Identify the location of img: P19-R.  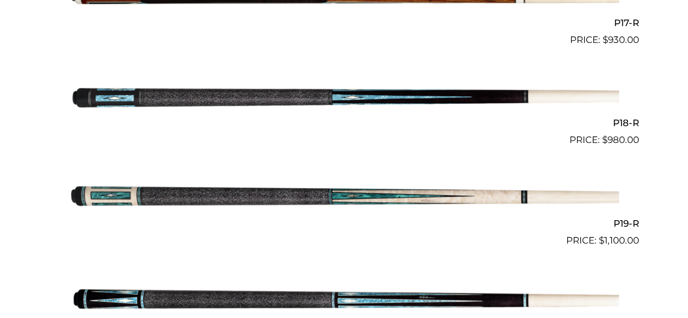
(344, 197).